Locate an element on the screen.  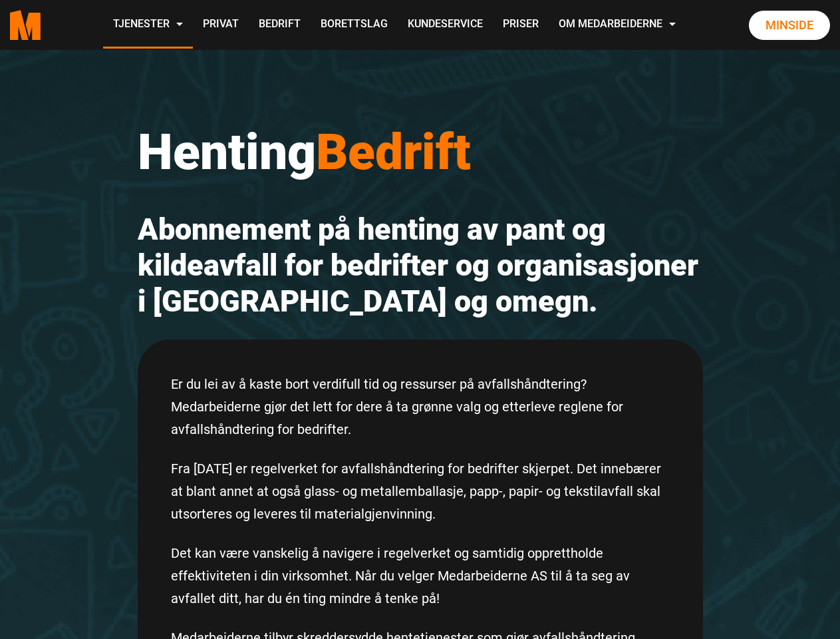
a: Minside is located at coordinates (789, 25).